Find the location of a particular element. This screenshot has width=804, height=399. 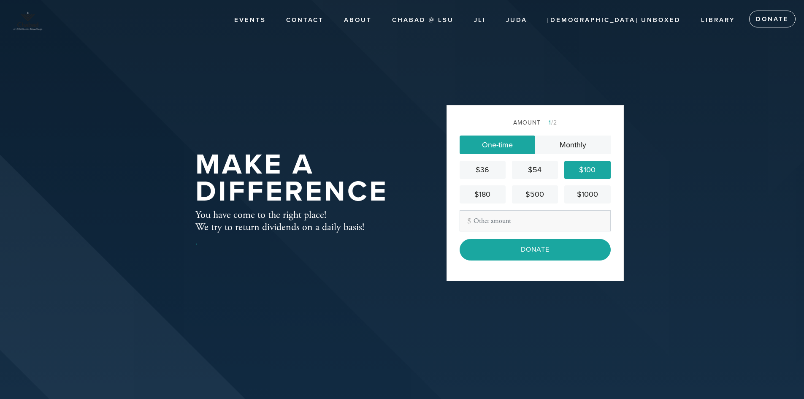

a: Chabad @ LSU is located at coordinates (423, 20).